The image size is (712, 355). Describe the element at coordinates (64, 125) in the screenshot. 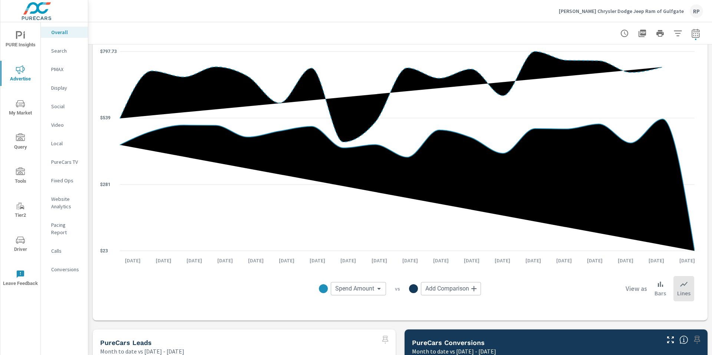

I see `div: Video` at that location.